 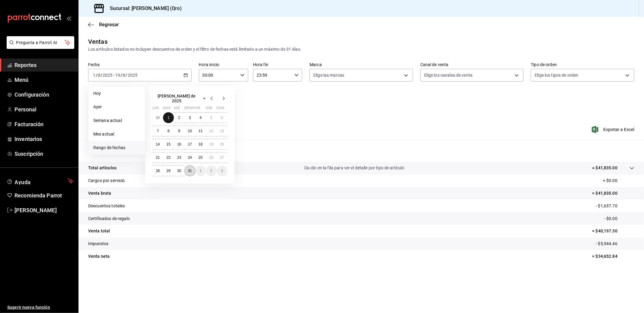 What do you see at coordinates (158, 171) in the screenshot?
I see `abbr: 28 de julio de 2025` at bounding box center [158, 171].